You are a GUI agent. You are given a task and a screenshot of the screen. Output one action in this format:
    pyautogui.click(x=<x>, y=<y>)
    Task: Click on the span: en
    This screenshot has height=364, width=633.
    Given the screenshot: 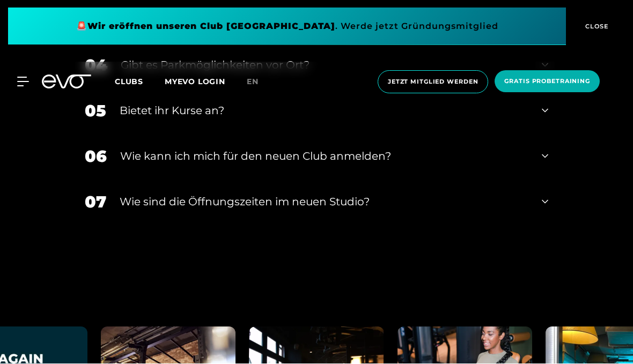 What is the action you would take?
    pyautogui.click(x=252, y=82)
    